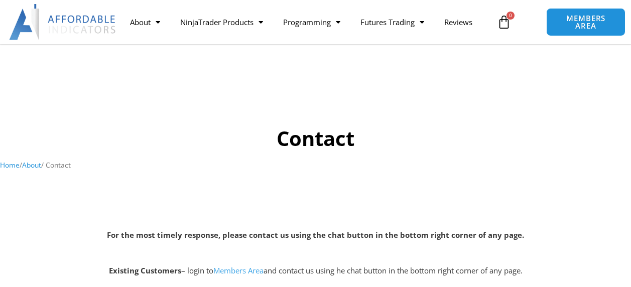  What do you see at coordinates (510, 16) in the screenshot?
I see `span: 0` at bounding box center [510, 16].